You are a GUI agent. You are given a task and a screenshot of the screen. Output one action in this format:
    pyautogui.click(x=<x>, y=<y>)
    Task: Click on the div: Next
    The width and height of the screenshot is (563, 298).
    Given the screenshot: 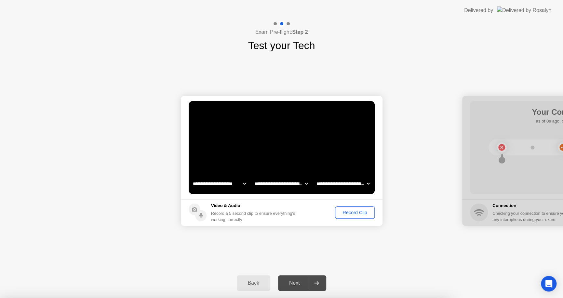 What is the action you would take?
    pyautogui.click(x=294, y=283)
    